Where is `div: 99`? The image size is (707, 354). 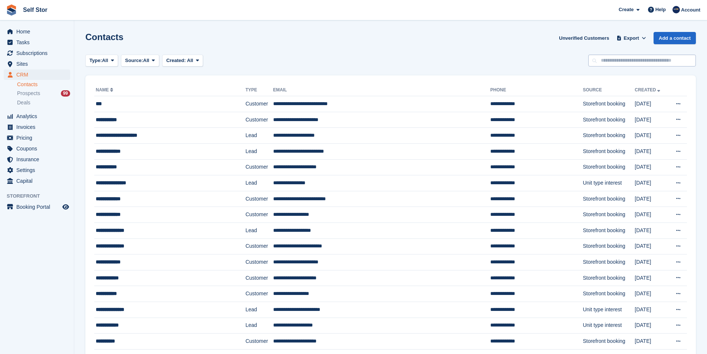
div: 99 is located at coordinates (65, 93).